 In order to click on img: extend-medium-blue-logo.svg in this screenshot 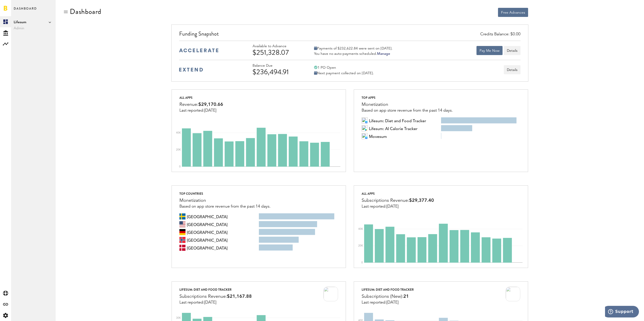, I will do `click(191, 70)`.